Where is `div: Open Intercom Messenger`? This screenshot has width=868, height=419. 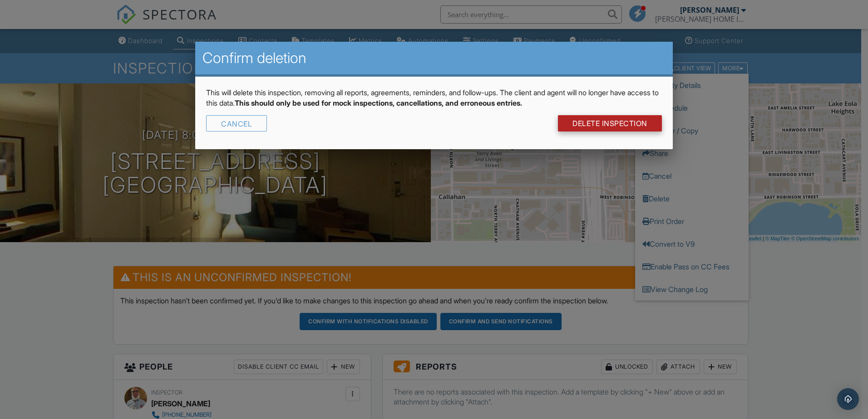 div: Open Intercom Messenger is located at coordinates (848, 399).